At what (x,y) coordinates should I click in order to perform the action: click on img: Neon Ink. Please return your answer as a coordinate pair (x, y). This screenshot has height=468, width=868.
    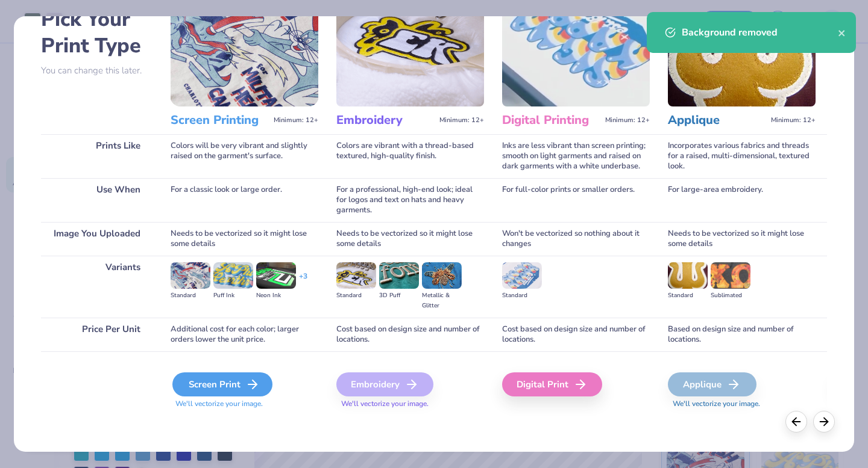
    Looking at the image, I should click on (276, 276).